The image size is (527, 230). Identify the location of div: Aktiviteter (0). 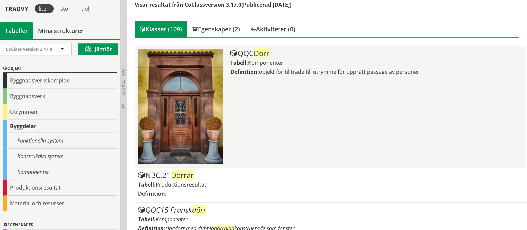
(273, 29).